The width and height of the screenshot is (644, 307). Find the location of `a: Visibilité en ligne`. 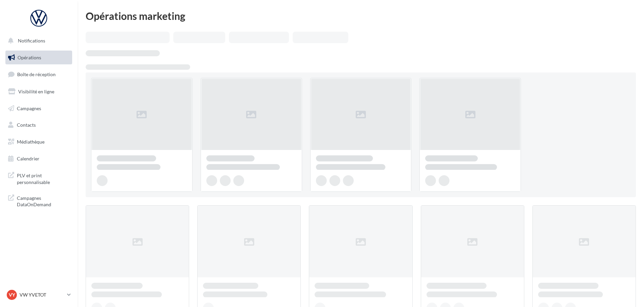

a: Visibilité en ligne is located at coordinates (39, 92).